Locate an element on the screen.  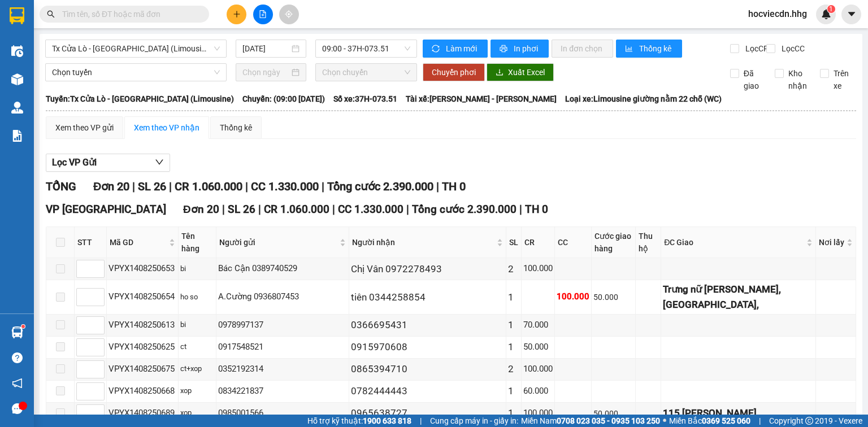
div: VPYX1408250625 is located at coordinates (142, 347).